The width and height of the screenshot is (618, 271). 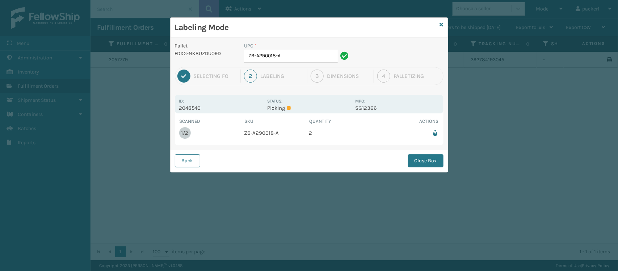 I want to click on div: Dimensions, so click(x=349, y=76).